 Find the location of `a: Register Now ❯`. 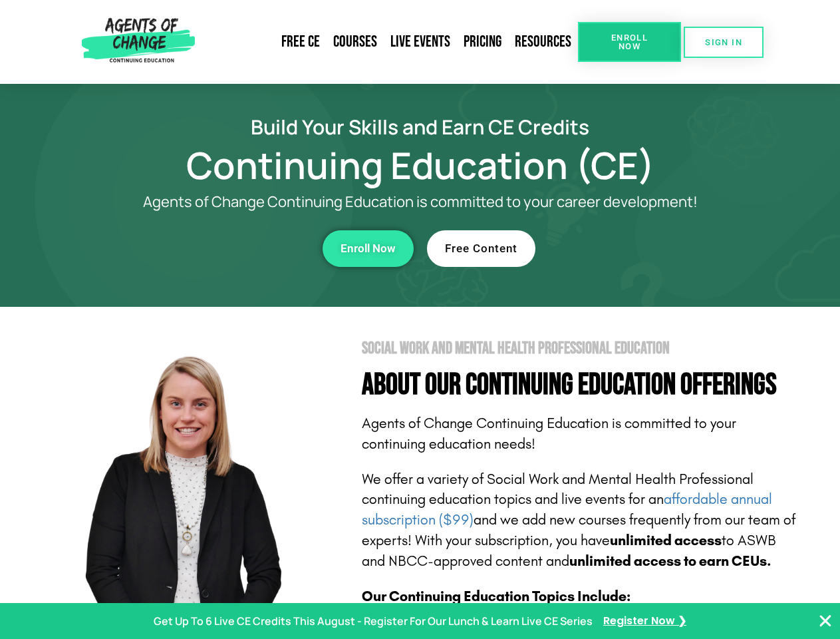

a: Register Now ❯ is located at coordinates (645, 621).